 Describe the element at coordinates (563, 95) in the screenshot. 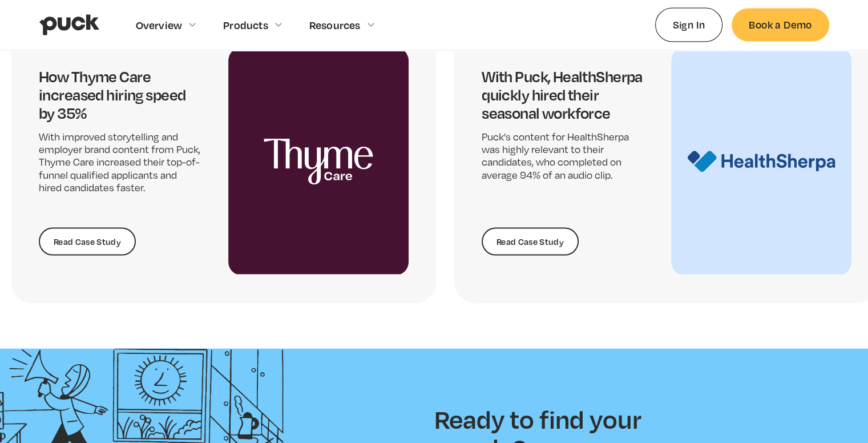

I see `h4: With Puck, HealthSherpa quickly hired their seasonal workforce` at that location.